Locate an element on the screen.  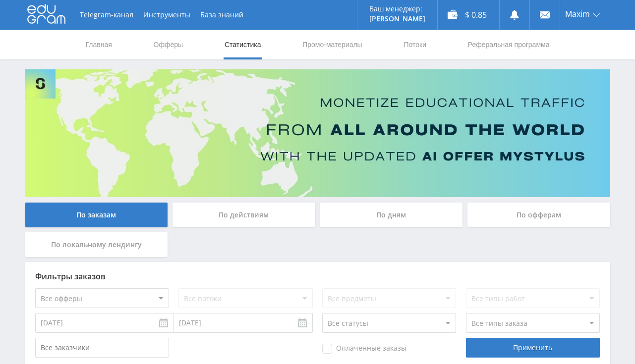
div: По офферам is located at coordinates (539, 215).